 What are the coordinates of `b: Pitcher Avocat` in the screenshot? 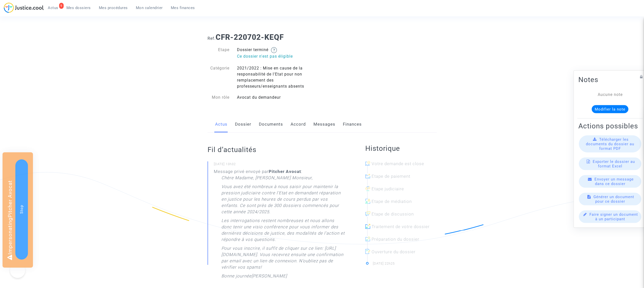 It's located at (285, 172).